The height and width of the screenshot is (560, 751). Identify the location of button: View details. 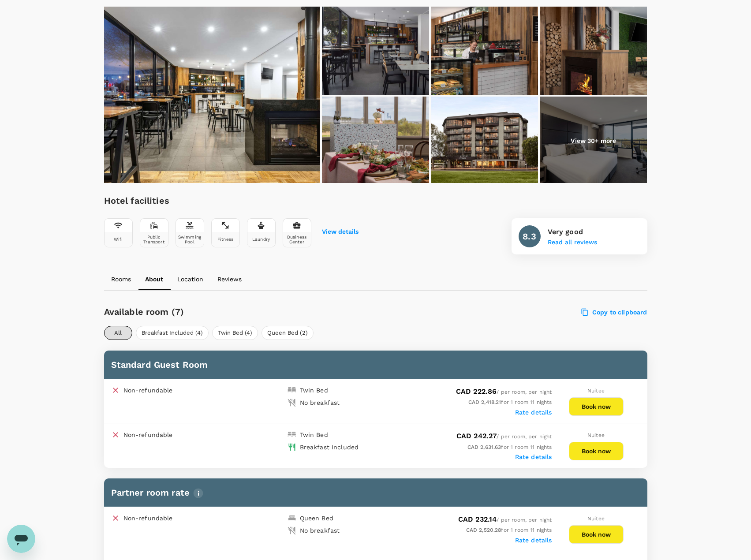
(340, 232).